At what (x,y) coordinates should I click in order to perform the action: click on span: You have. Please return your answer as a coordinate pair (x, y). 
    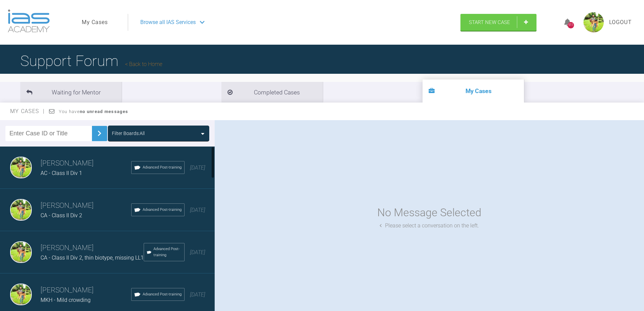
    Looking at the image, I should click on (93, 111).